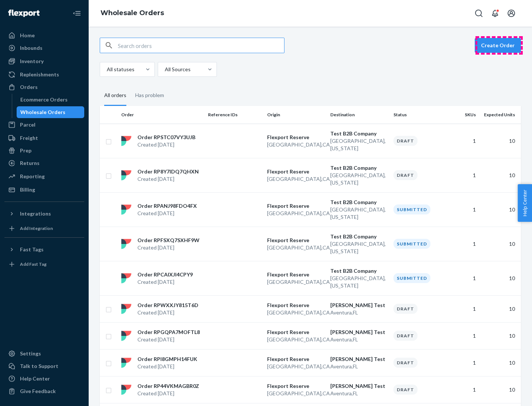  Describe the element at coordinates (132, 14) in the screenshot. I see `ol: breadcrumbs` at that location.